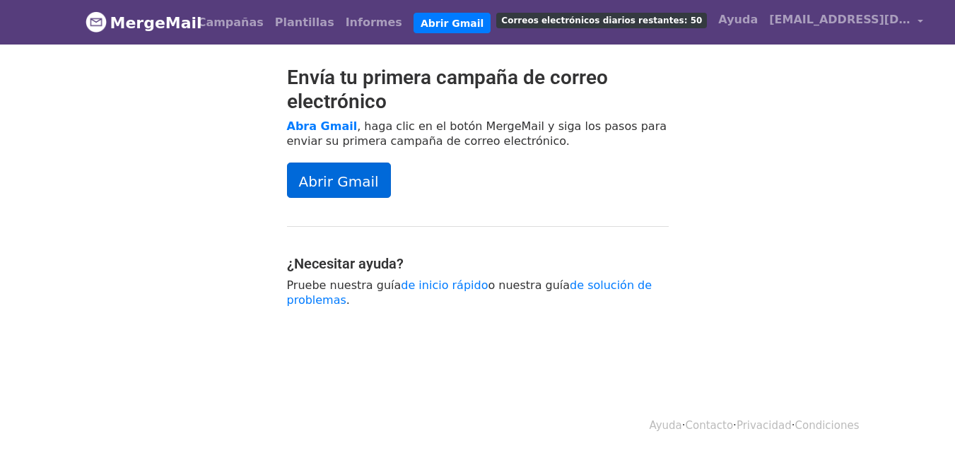 This screenshot has height=453, width=955. What do you see at coordinates (710, 426) in the screenshot?
I see `font: Contacto` at bounding box center [710, 426].